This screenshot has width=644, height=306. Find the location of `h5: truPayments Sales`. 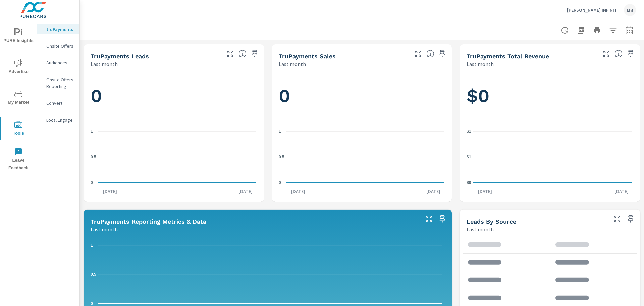

h5: truPayments Sales is located at coordinates (307, 56).